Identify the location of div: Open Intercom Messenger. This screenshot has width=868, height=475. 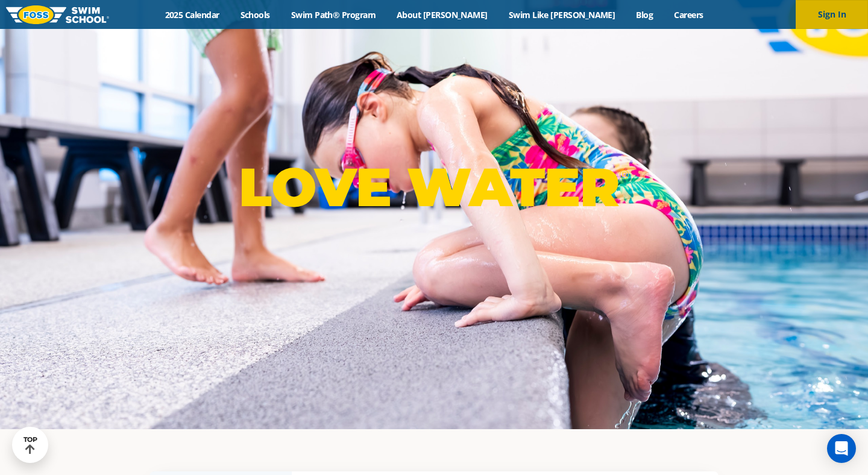
(842, 449).